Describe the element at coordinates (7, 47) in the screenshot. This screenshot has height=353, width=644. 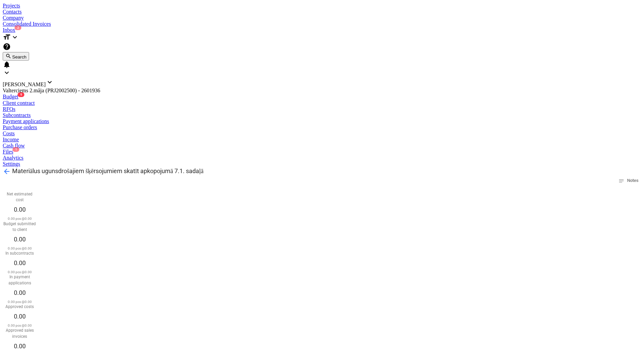
I see `i: Knowledge base` at that location.